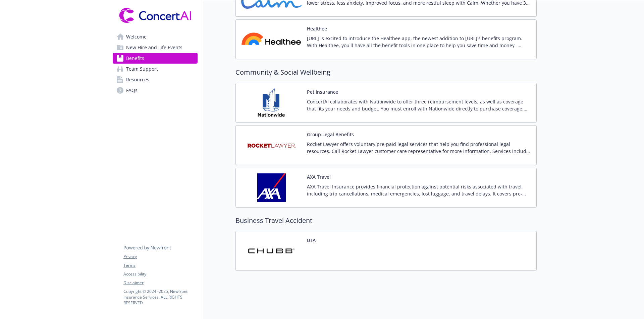  Describe the element at coordinates (317, 28) in the screenshot. I see `button: Healthee` at that location.